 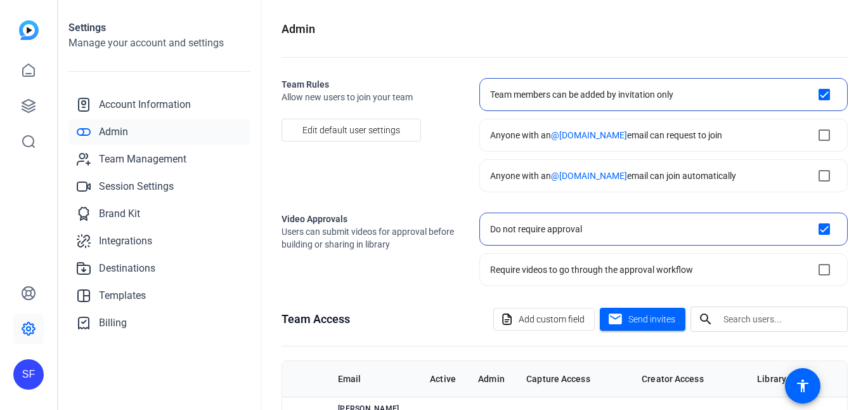 What do you see at coordinates (536, 229) in the screenshot?
I see `div: Do not require approval` at bounding box center [536, 229].